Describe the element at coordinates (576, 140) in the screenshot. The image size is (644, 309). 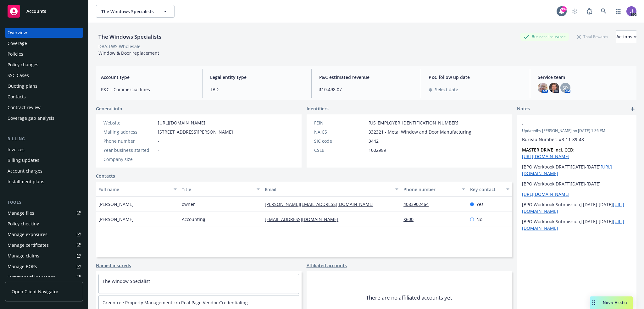
I see `p: Bureau Number: #3-11-89-48` at that location.